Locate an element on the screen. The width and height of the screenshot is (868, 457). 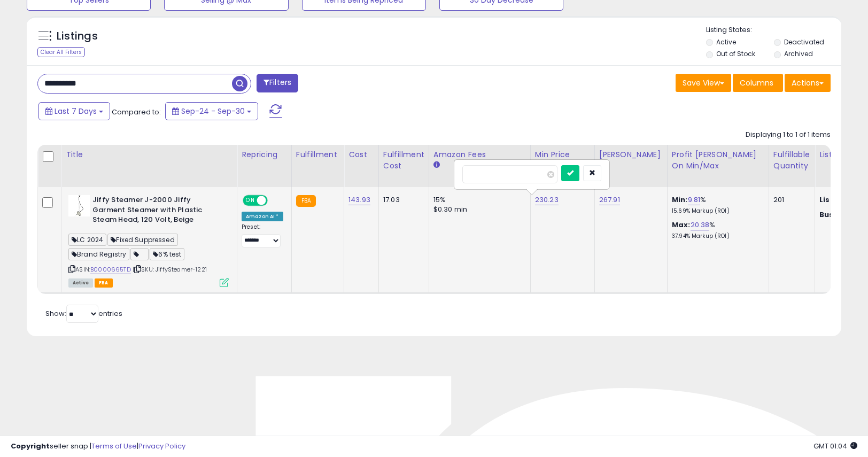
th: The percentage added to the cost of goods (COGS) that forms the calculator for Min & Max prices. is located at coordinates (718, 166).